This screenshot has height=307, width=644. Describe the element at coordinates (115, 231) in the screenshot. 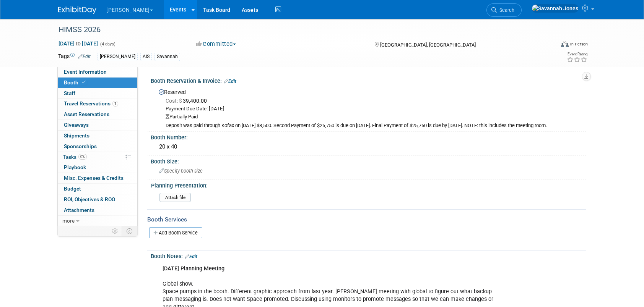

I see `td: Personalize Event Tab Strip` at that location.